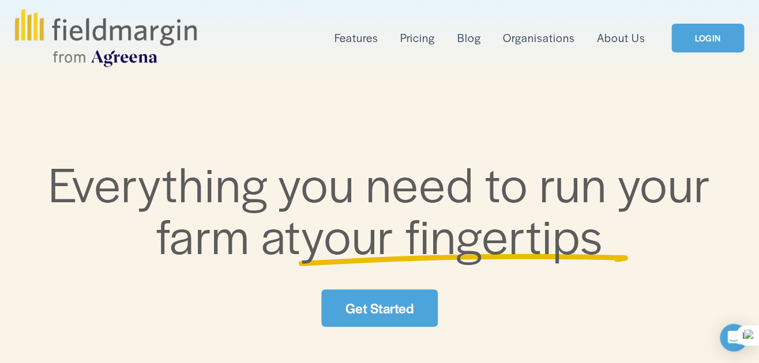 This screenshot has width=759, height=363. I want to click on a: LOGIN, so click(707, 38).